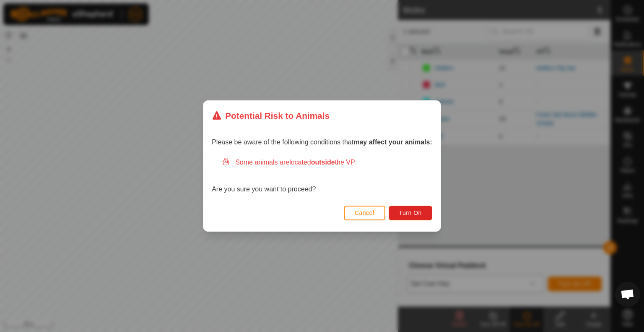  What do you see at coordinates (410, 213) in the screenshot?
I see `span: Turn On` at bounding box center [410, 213].